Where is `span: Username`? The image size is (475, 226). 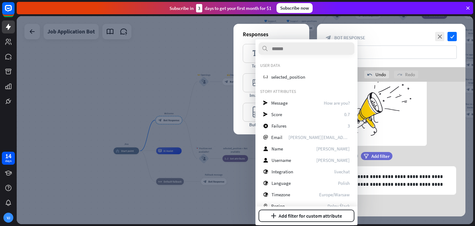
span: Username is located at coordinates (281, 160).